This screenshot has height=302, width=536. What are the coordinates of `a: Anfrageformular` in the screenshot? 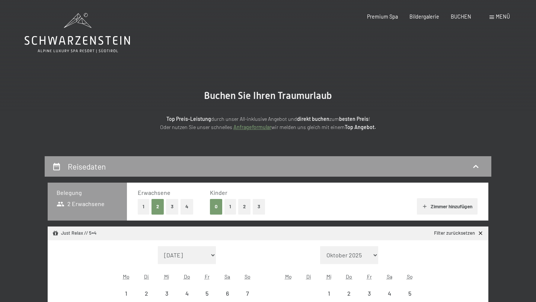 It's located at (252, 127).